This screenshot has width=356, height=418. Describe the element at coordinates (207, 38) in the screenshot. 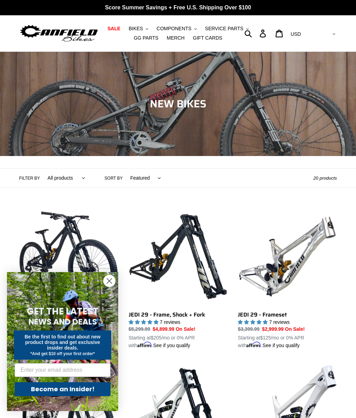

I see `span: GIFT CARDS` at that location.